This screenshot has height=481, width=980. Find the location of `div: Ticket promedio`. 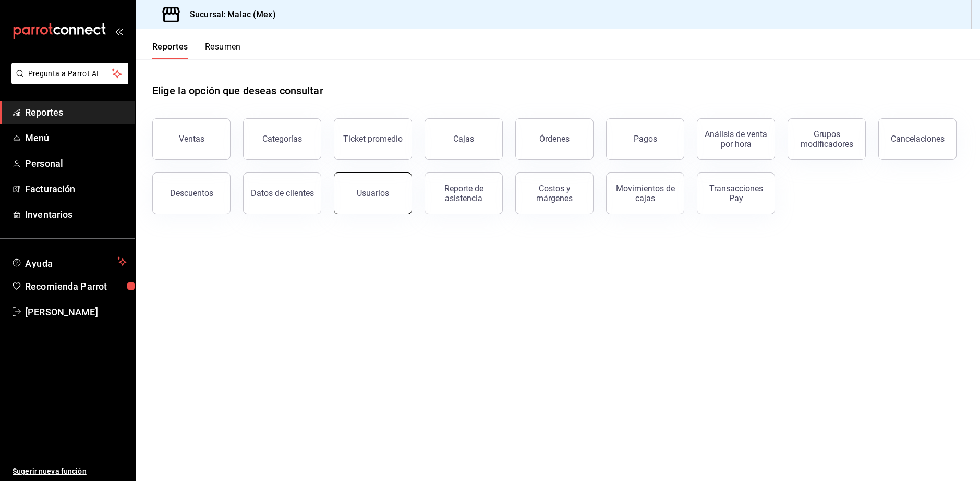

div: Ticket promedio is located at coordinates (373, 139).